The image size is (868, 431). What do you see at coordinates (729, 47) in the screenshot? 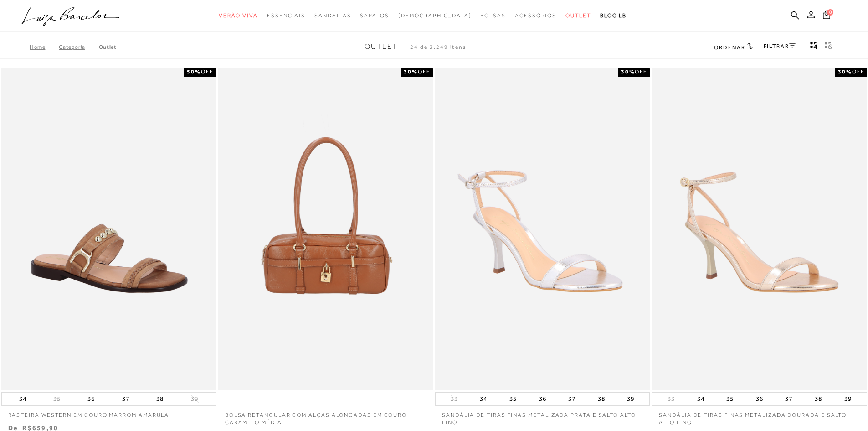
I see `span: Ordenar` at bounding box center [729, 47].